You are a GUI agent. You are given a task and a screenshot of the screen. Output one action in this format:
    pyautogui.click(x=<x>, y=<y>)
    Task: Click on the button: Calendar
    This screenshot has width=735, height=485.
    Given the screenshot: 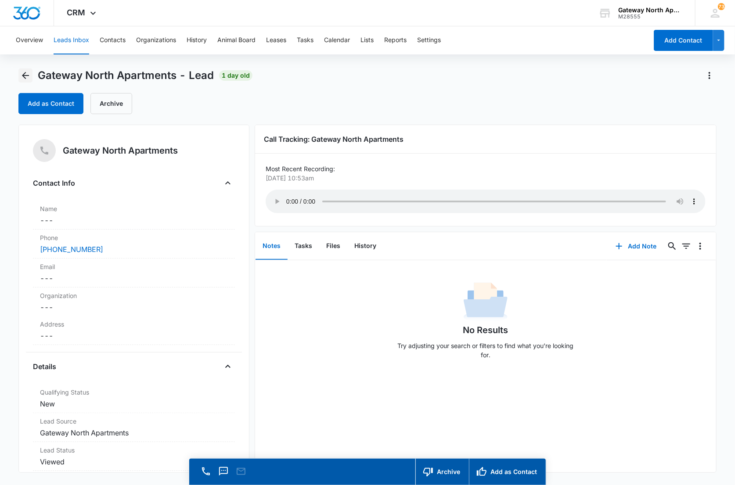 What is the action you would take?
    pyautogui.click(x=337, y=40)
    